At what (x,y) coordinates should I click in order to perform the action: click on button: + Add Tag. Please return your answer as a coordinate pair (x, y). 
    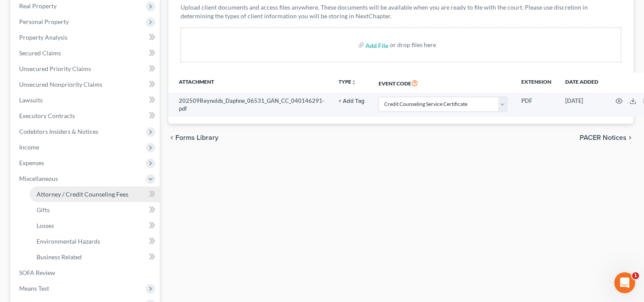
    Looking at the image, I should click on (351, 101).